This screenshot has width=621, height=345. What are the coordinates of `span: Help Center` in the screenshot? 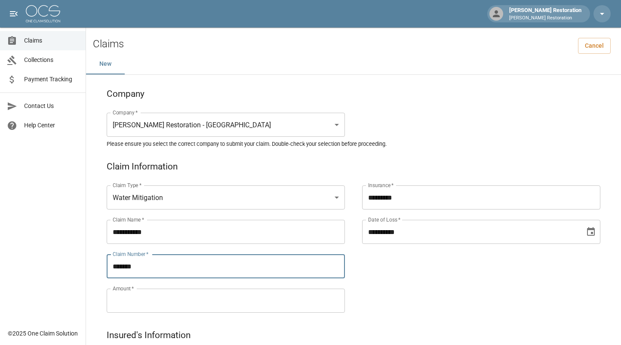 It's located at (51, 125).